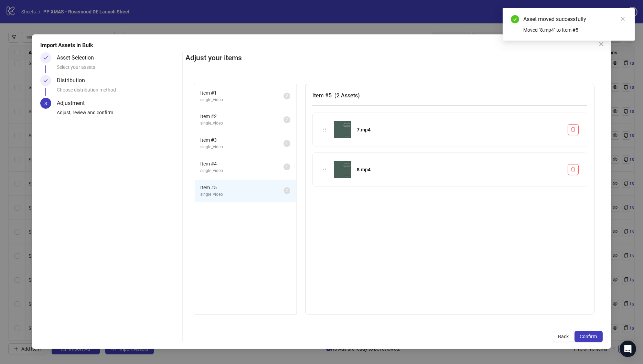 This screenshot has height=364, width=643. I want to click on span: Item # 2, so click(242, 116).